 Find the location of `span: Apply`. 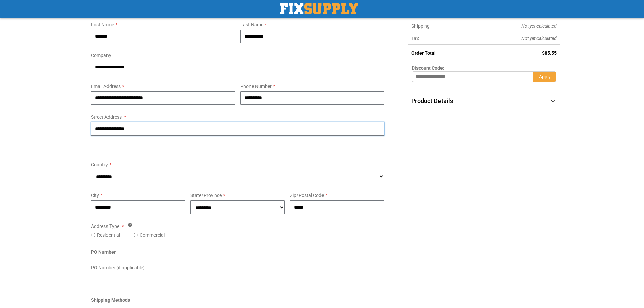

span: Apply is located at coordinates (545, 77).